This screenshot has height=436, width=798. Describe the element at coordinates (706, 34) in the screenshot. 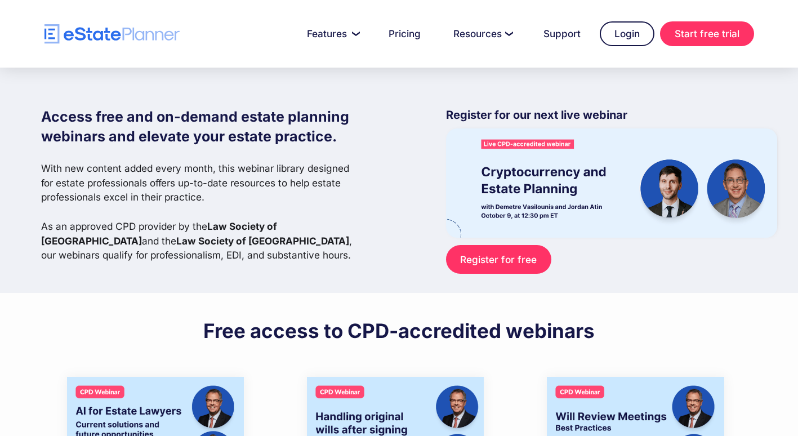

I see `a: Start free trial` at that location.